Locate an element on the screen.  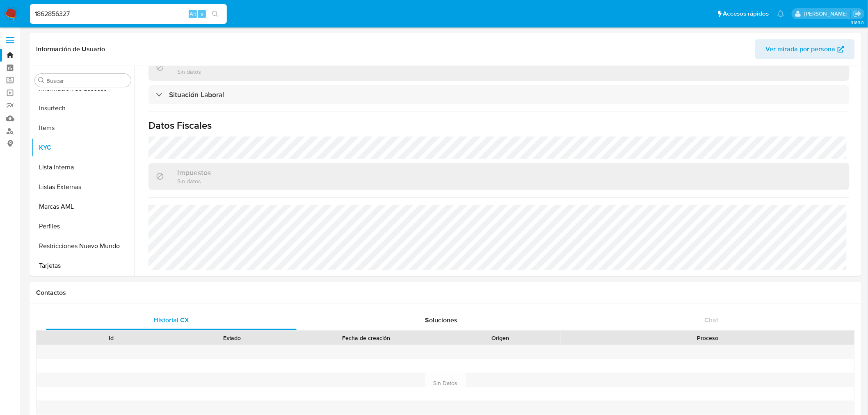
button: Restricciones Nuevo Mundo is located at coordinates (83, 246).